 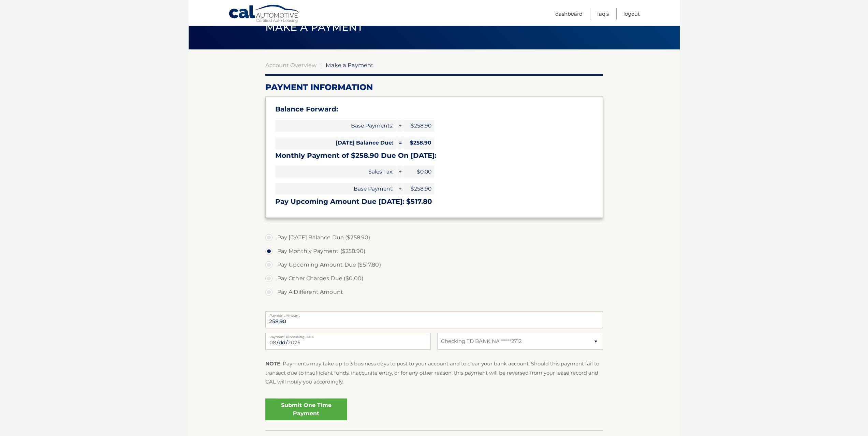 What do you see at coordinates (434, 88) in the screenshot?
I see `h2: Payment Information` at bounding box center [434, 88].